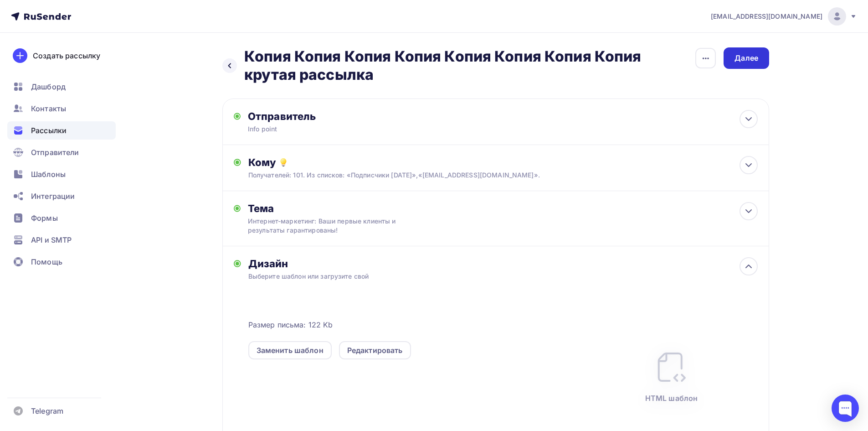  Describe the element at coordinates (478, 277) in the screenshot. I see `div: Выберите шаблон или загрузите свой` at that location.